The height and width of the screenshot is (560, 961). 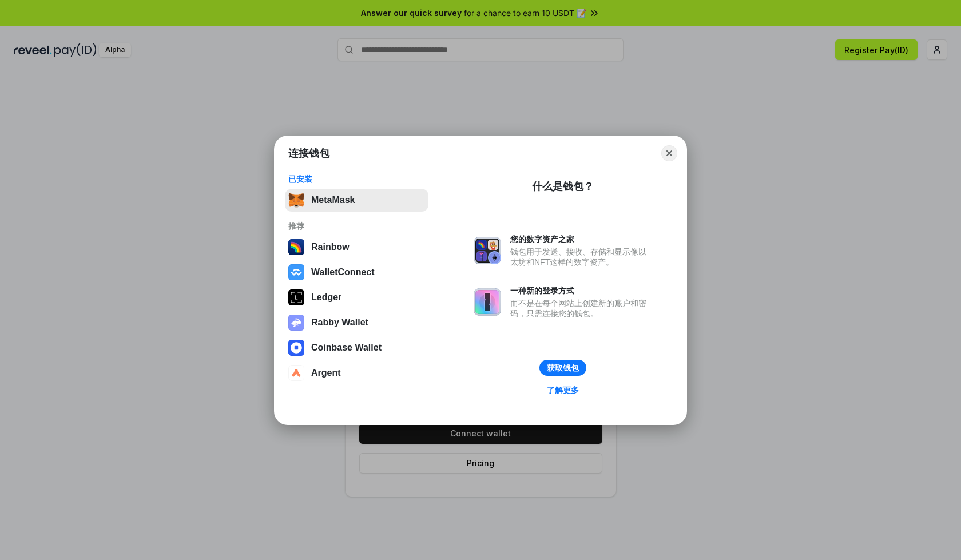 I want to click on button: WalletConnect, so click(x=356, y=272).